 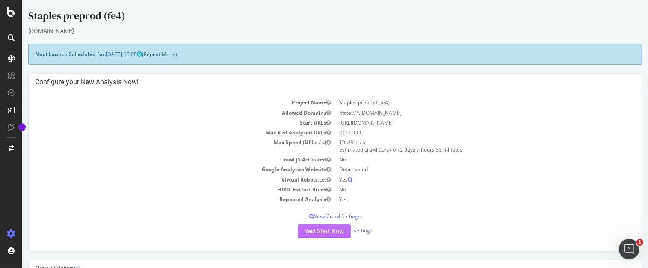 I want to click on td: Deactivated, so click(x=463, y=169).